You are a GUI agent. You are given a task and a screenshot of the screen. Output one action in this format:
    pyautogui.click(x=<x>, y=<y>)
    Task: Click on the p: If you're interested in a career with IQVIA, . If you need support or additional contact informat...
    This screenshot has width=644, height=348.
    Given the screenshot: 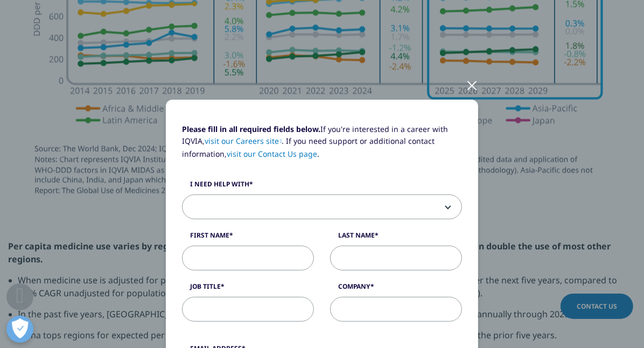 What is the action you would take?
    pyautogui.click(x=322, y=146)
    